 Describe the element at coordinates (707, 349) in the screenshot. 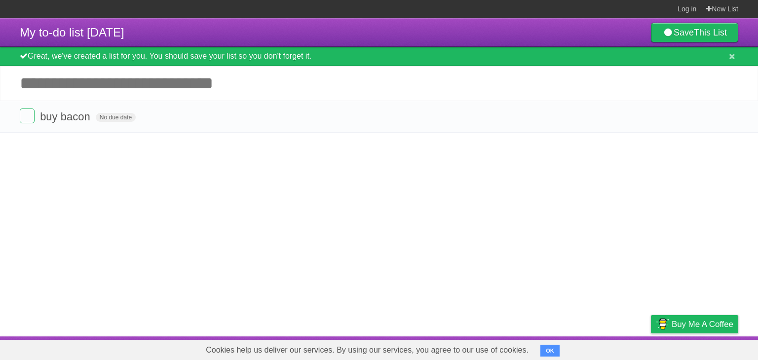

I see `a: Suggest a feature` at that location.